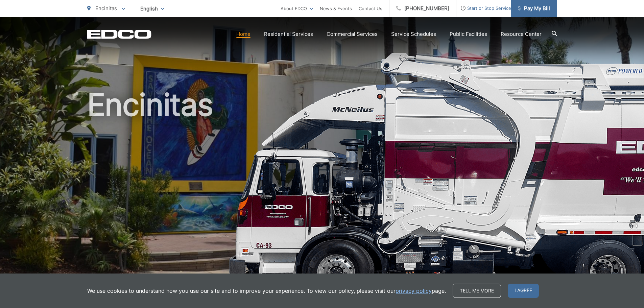 This screenshot has width=644, height=308. I want to click on a: About EDCO, so click(297, 9).